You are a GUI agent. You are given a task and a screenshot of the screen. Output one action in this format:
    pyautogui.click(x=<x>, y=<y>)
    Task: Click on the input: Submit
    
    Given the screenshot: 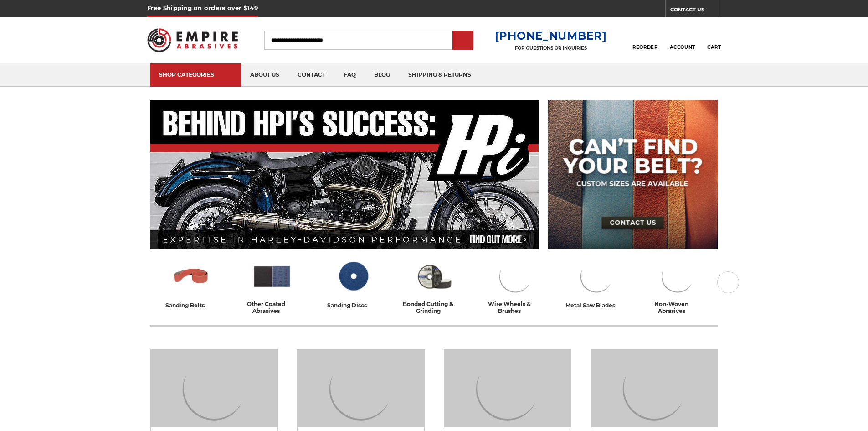 What is the action you would take?
    pyautogui.click(x=463, y=40)
    